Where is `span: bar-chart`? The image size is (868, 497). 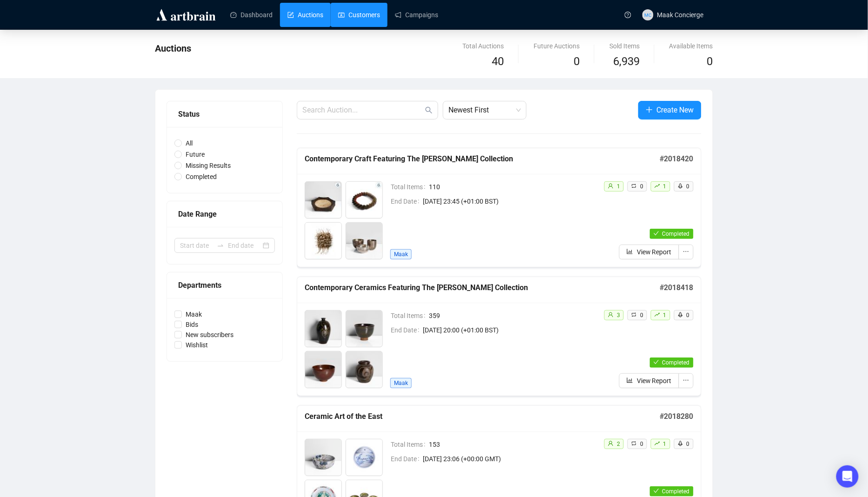
span: bar-chart is located at coordinates (630, 252).